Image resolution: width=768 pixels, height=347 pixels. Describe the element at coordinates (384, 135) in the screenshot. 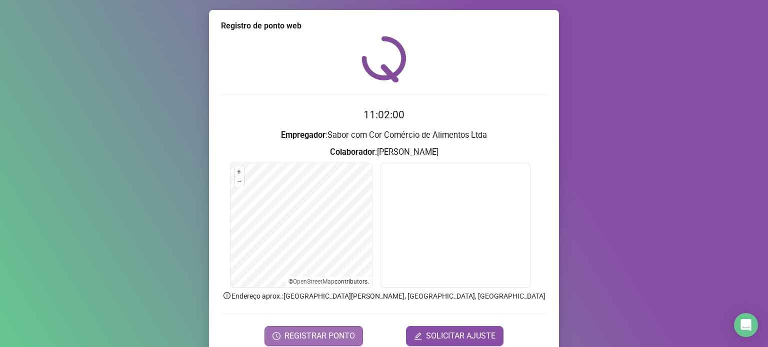

I see `h3: : Sabor com Cor Comércio de Alimentos Ltda` at that location.